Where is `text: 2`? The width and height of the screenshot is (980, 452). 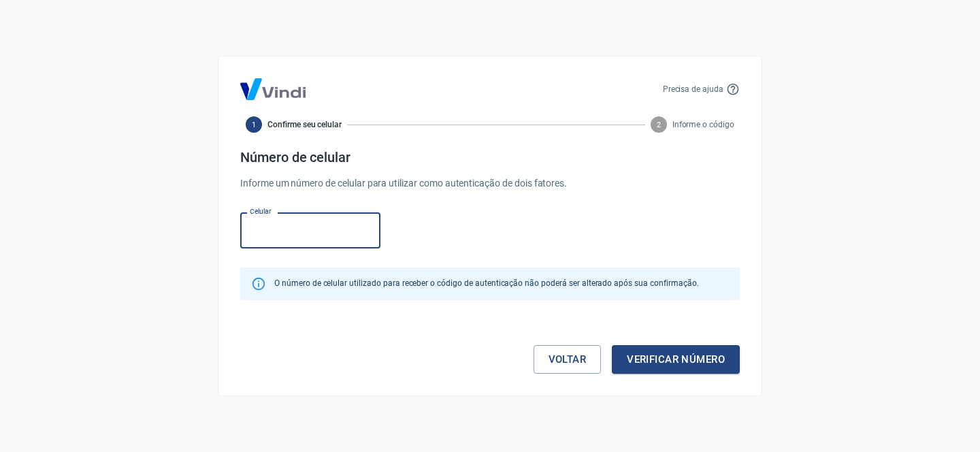 text: 2 is located at coordinates (659, 124).